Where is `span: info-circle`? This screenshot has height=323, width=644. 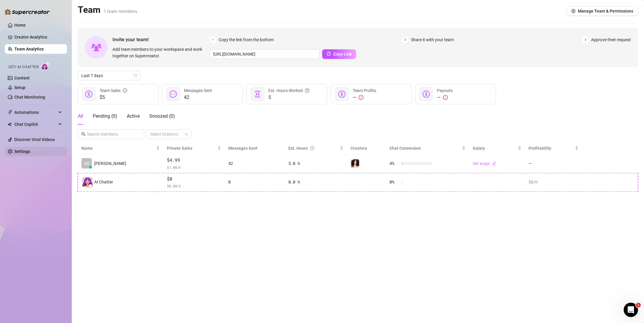
span: info-circle is located at coordinates (125, 90).